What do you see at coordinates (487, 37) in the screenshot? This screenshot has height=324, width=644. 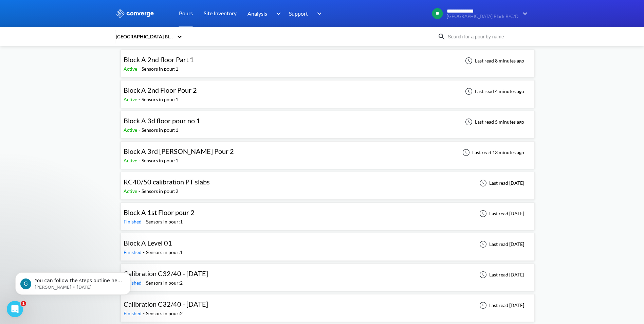 I see `input: Search for a pour by name` at bounding box center [487, 37].